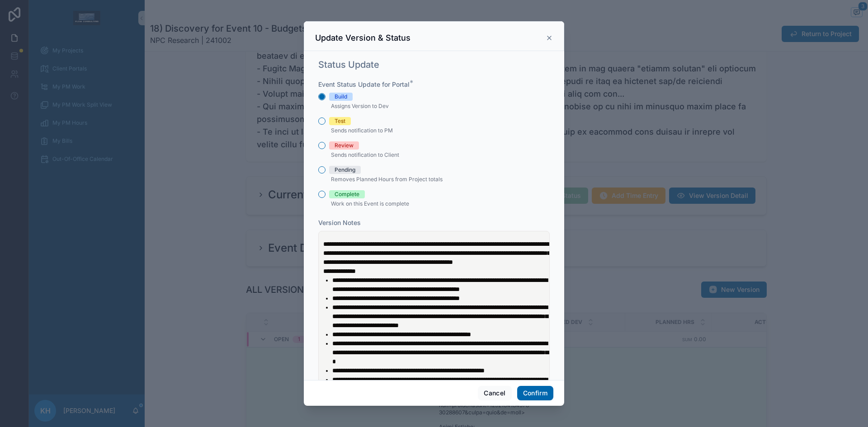  I want to click on span: Assigns Version to Dev, so click(359, 106).